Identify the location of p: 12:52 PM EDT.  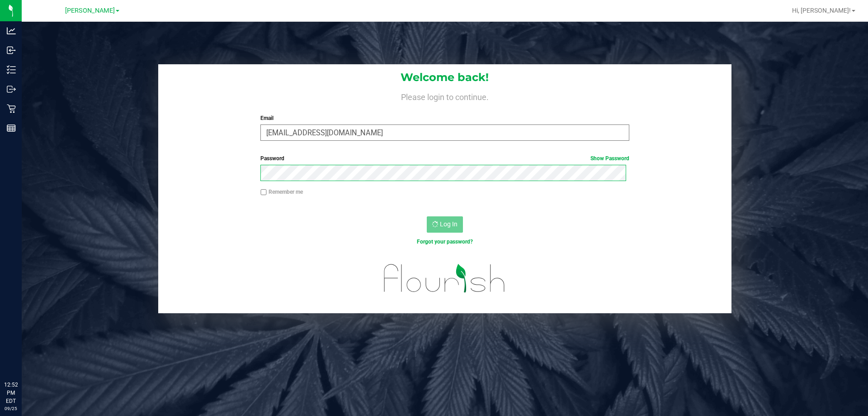
(11, 393).